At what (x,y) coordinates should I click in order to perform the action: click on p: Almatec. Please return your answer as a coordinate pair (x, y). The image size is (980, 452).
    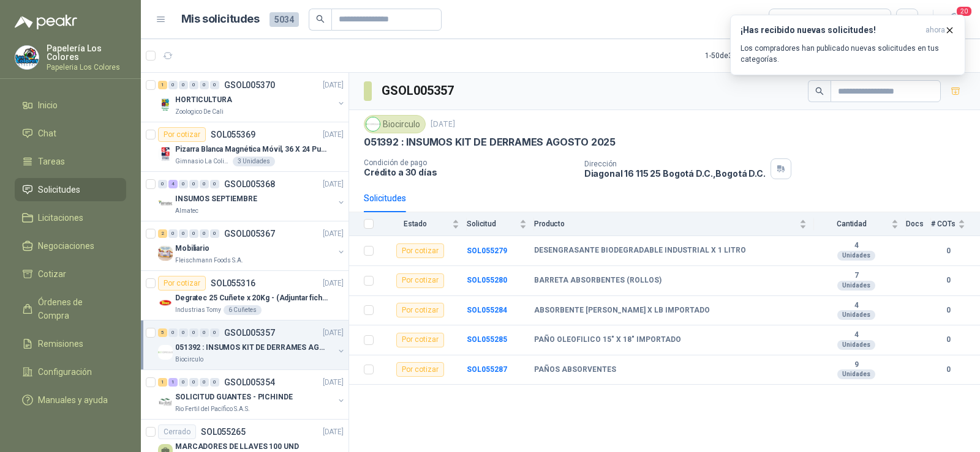
    Looking at the image, I should click on (187, 211).